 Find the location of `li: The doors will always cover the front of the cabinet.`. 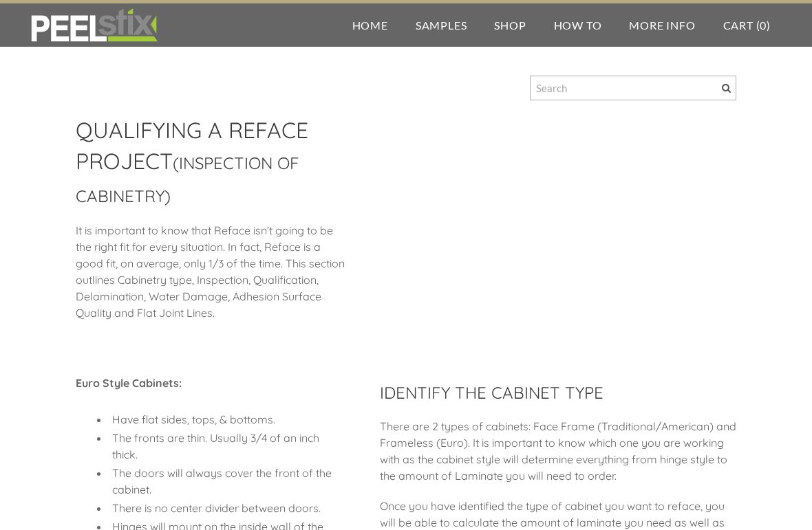

li: The doors will always cover the front of the cabinet. is located at coordinates (227, 481).